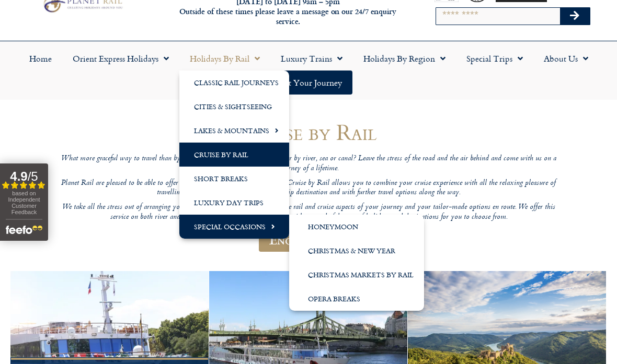 The width and height of the screenshot is (617, 364). Describe the element at coordinates (234, 131) in the screenshot. I see `a: Lakes & Mountains` at that location.